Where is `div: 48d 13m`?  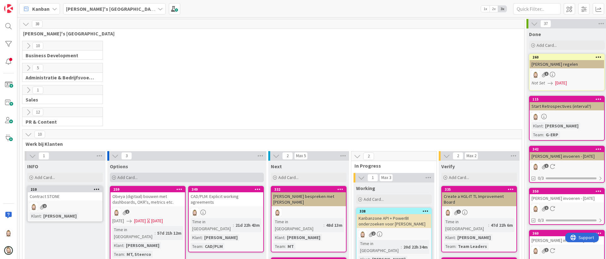
div: 48d 13m is located at coordinates (334, 225).